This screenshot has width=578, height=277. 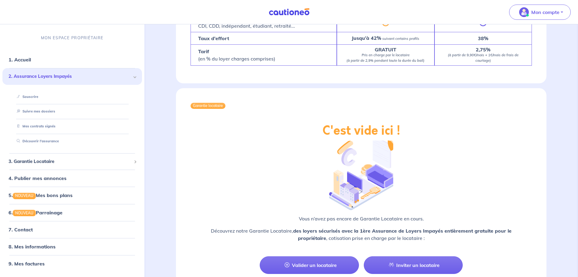 I want to click on a: 8. Mes informations, so click(x=32, y=246).